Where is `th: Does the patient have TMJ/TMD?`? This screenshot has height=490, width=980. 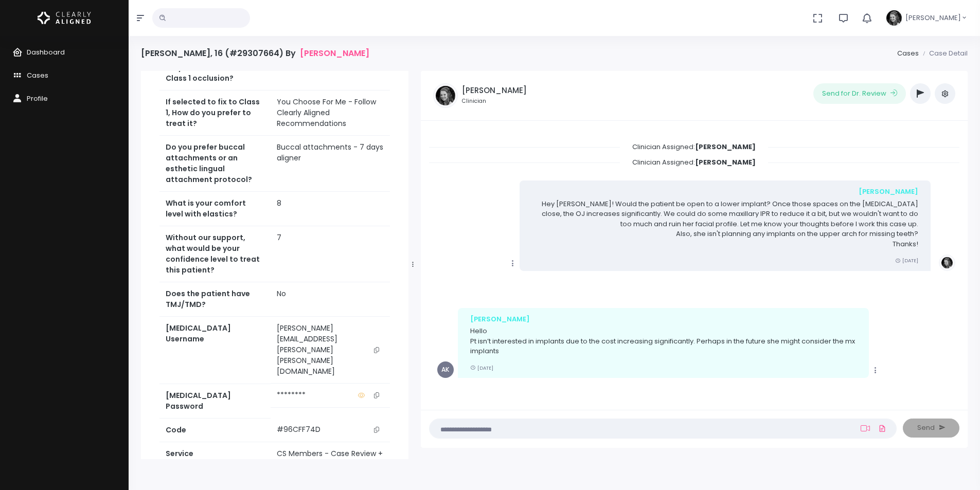
th: Does the patient have TMJ/TMD? is located at coordinates (215, 299).